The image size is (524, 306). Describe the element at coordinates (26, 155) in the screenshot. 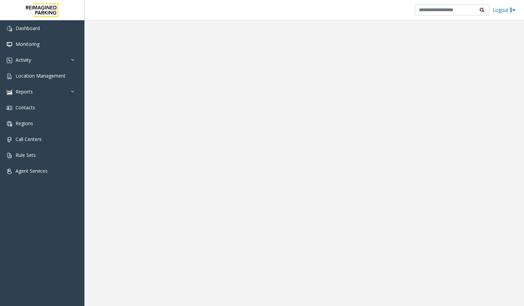

I see `span: Rule Sets` at that location.